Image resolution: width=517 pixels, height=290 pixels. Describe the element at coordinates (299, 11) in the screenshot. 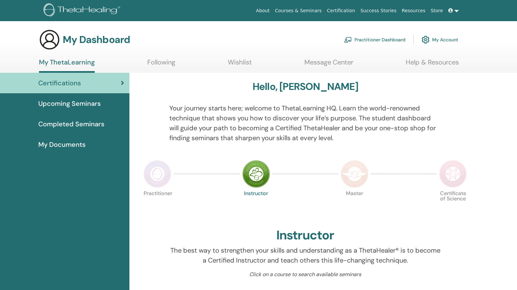

I see `a: Courses & Seminars` at that location.